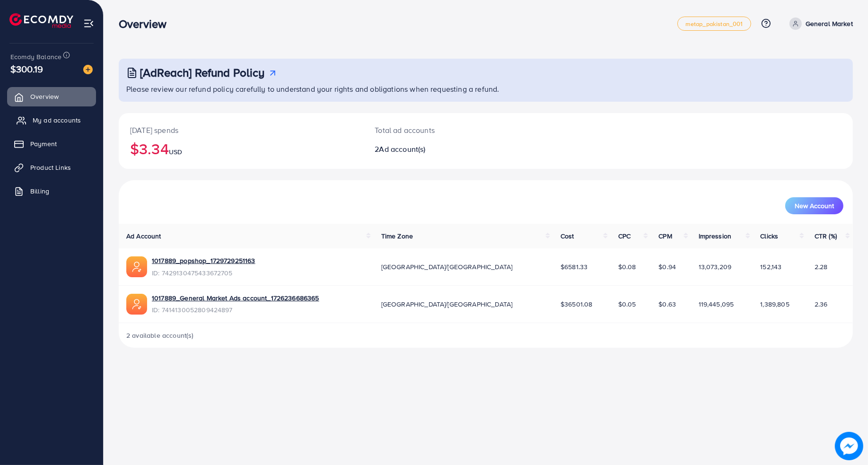  What do you see at coordinates (176, 152) in the screenshot?
I see `span: USD` at bounding box center [176, 152].